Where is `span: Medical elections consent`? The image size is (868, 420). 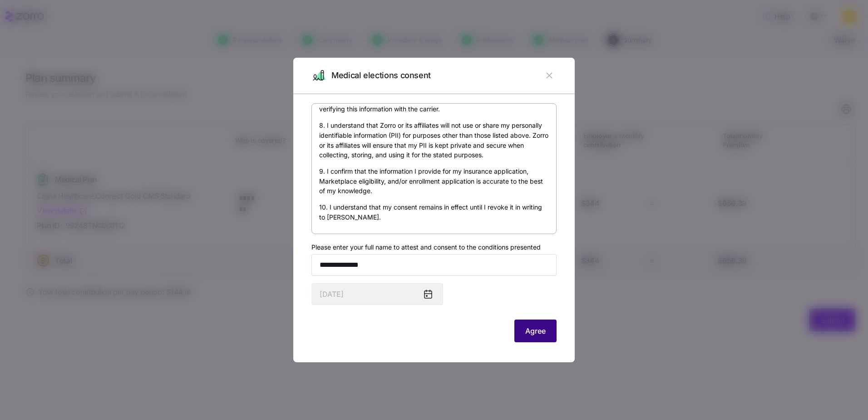 span: Medical elections consent is located at coordinates (381, 76).